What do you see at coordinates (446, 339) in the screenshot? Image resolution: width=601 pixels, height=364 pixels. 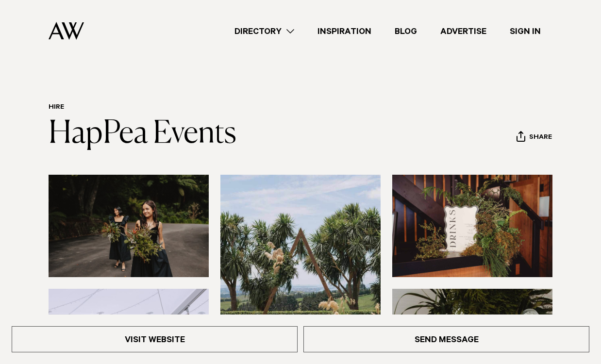 I see `a: Send Message` at bounding box center [446, 339].